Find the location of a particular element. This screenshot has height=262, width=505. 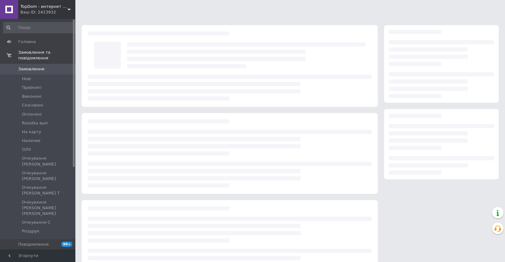

span: TopDom - интернет магазин топовых товаров для дома и офиса is located at coordinates (44, 7).